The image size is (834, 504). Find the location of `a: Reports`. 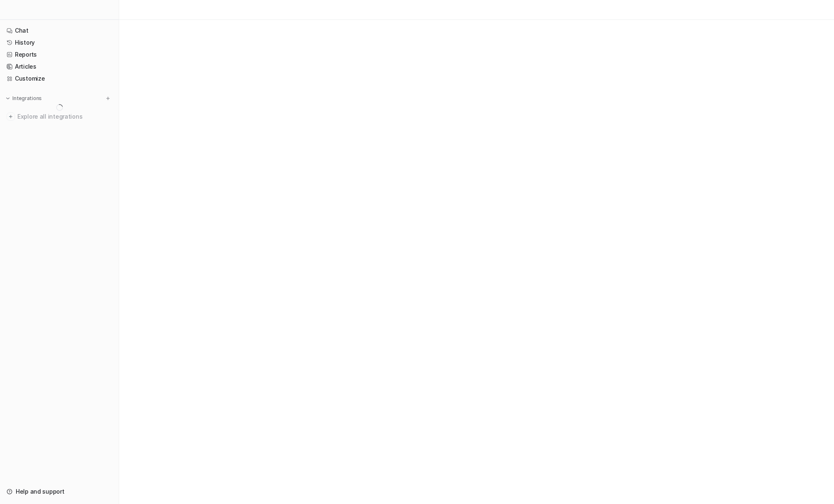

a: Reports is located at coordinates (59, 54).